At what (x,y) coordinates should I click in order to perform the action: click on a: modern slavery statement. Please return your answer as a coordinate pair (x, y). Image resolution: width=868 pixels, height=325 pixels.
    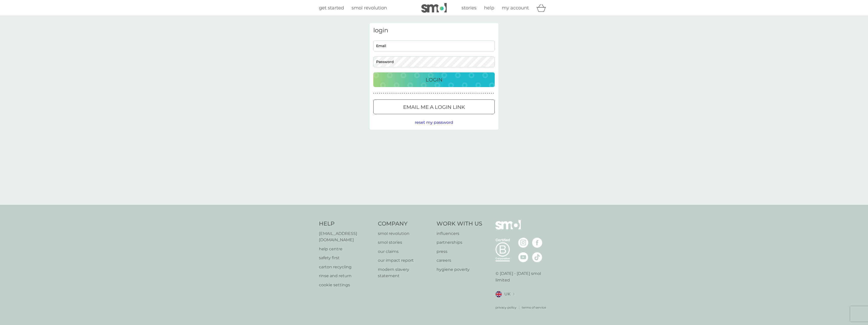
    Looking at the image, I should click on (405, 272).